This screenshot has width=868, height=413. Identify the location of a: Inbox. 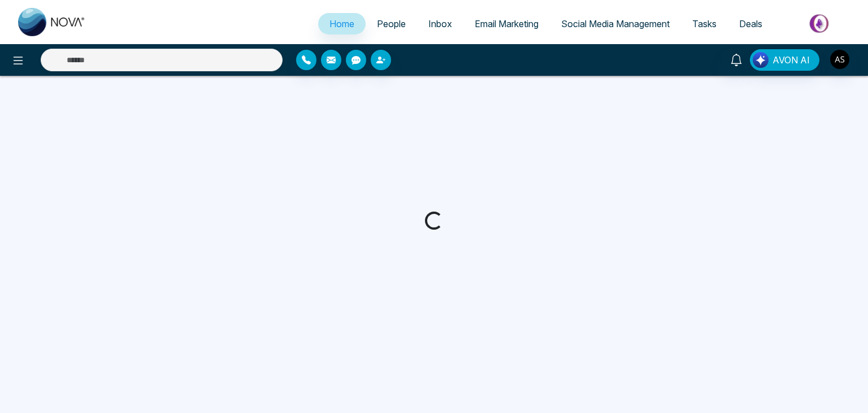
(441, 24).